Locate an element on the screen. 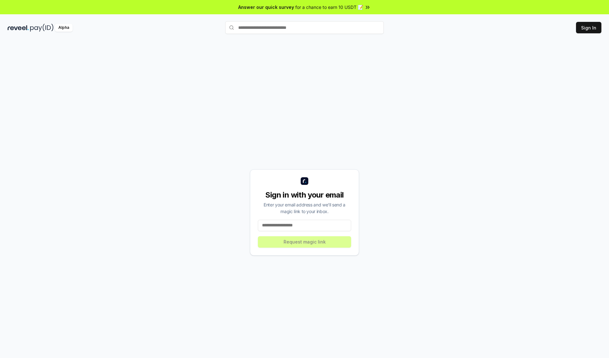 Image resolution: width=609 pixels, height=358 pixels. img: pay_id is located at coordinates (42, 28).